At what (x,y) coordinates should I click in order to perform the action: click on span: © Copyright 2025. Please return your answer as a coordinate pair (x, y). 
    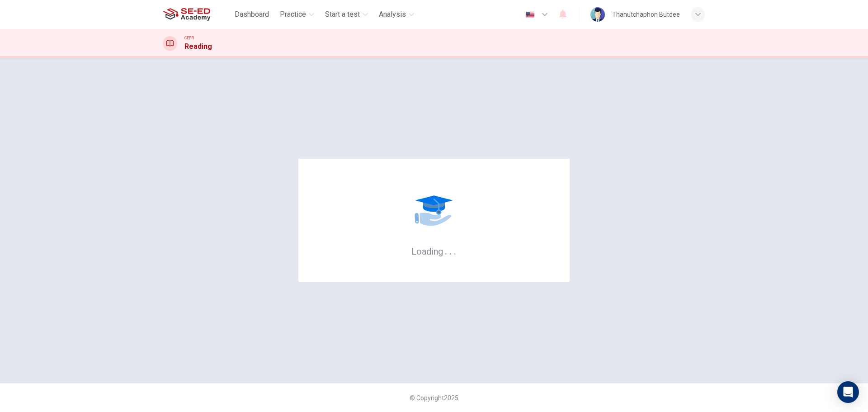
    Looking at the image, I should click on (434, 398).